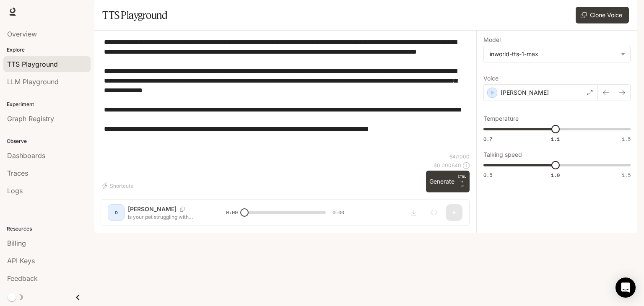 This screenshot has height=306, width=644. I want to click on button: Shortcuts, so click(118, 186).